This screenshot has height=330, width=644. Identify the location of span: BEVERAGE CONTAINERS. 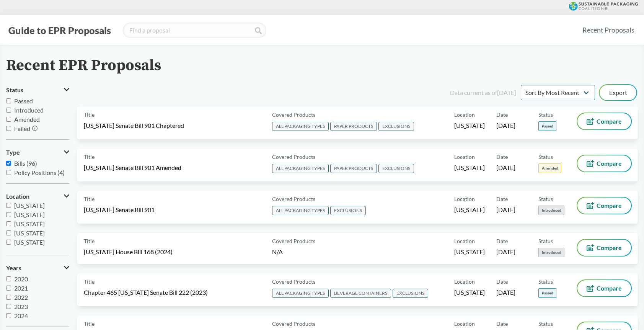
(360, 293).